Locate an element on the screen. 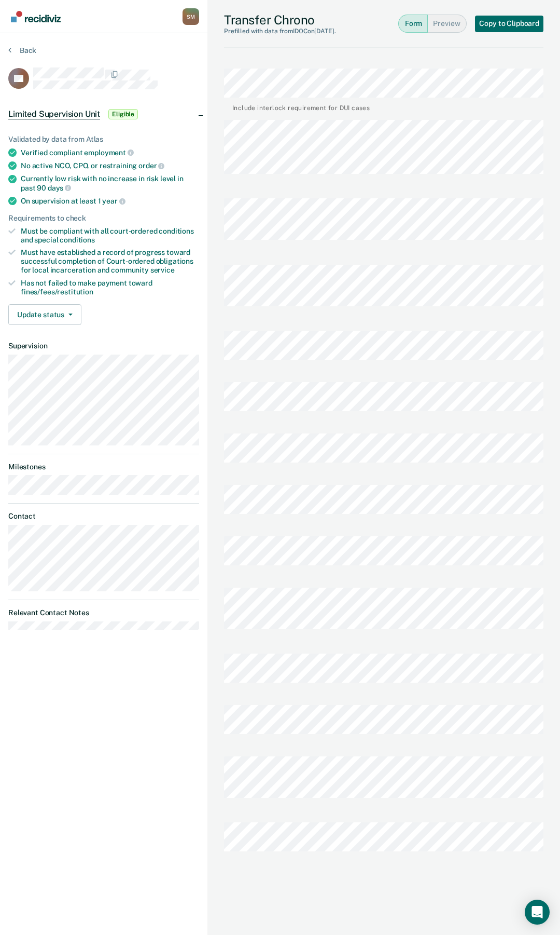 The image size is (560, 935). div: Must be compliant with all court-ordered conditions and special conditions is located at coordinates (110, 235).